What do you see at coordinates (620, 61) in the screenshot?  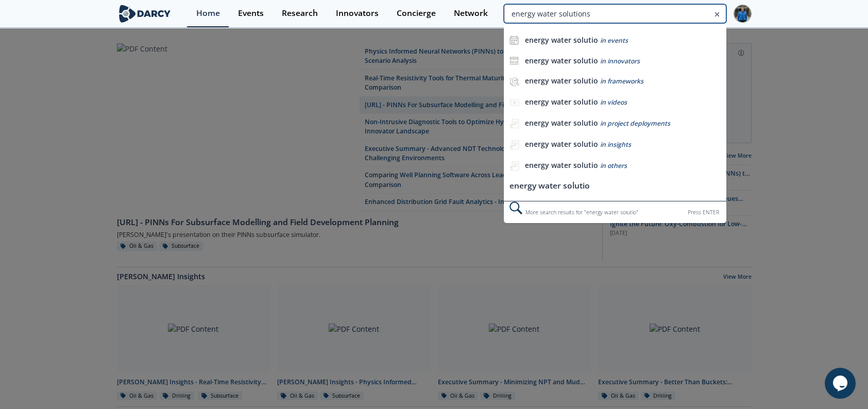 I see `span: in innovators` at bounding box center [620, 61].